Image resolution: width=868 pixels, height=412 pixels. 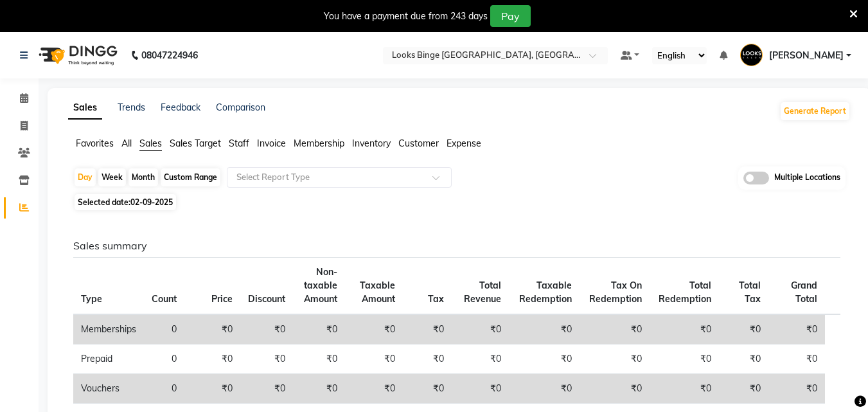 What do you see at coordinates (108, 389) in the screenshot?
I see `td: Vouchers` at bounding box center [108, 389].